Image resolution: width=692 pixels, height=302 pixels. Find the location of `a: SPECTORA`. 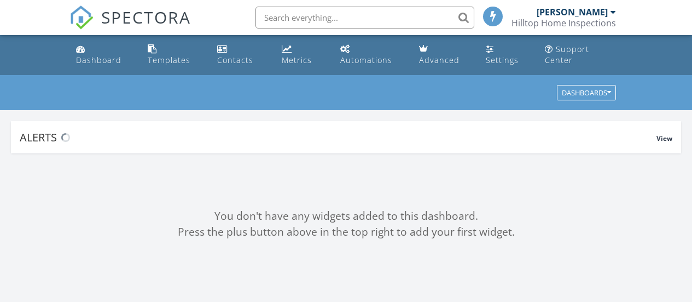

a: SPECTORA is located at coordinates (130, 26).